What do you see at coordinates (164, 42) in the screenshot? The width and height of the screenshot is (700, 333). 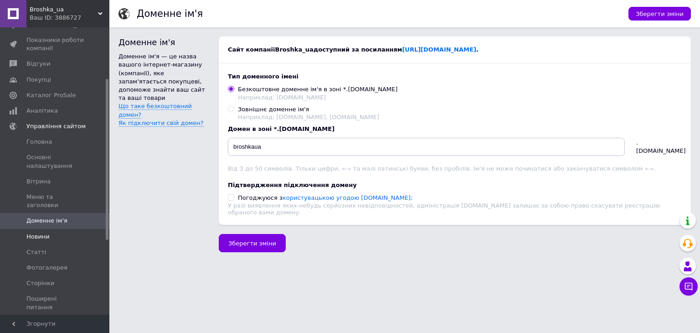 I see `h2: Доменне ім'я` at bounding box center [164, 42].